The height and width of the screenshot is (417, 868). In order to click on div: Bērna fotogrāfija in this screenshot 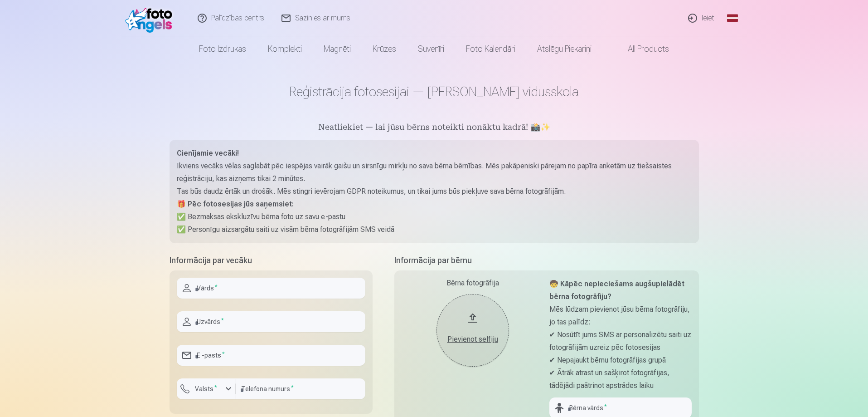, I will do `click(473, 284)`.